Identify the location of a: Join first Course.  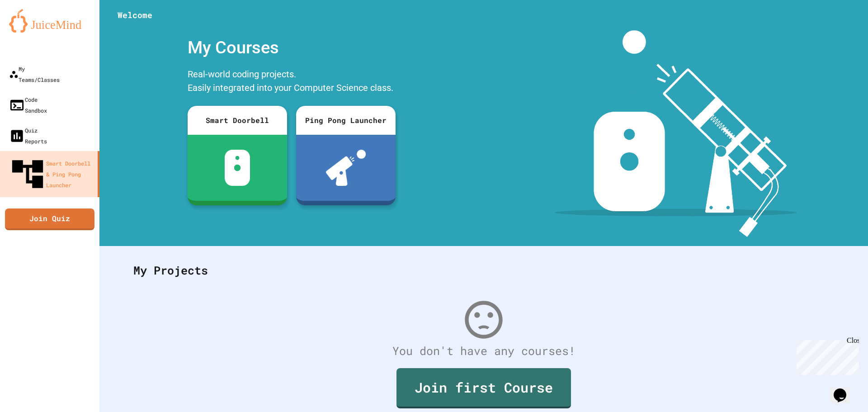
(484, 389).